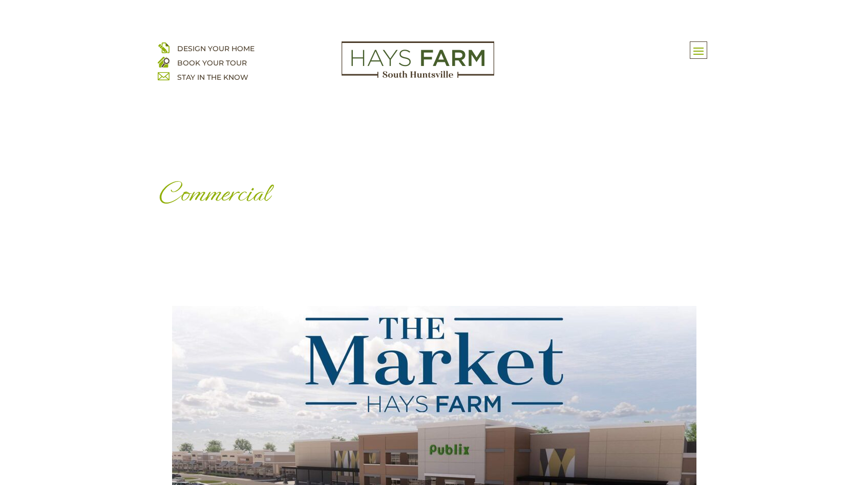 The image size is (868, 485). I want to click on a: DESIGN YOUR HOME, so click(216, 49).